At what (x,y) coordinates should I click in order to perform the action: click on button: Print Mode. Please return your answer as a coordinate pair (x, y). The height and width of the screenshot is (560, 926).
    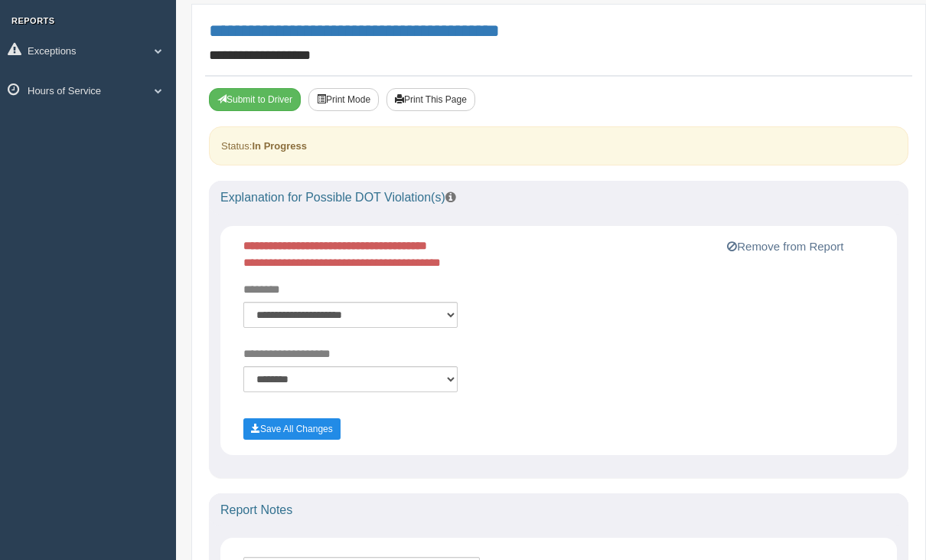
    Looking at the image, I should click on (344, 99).